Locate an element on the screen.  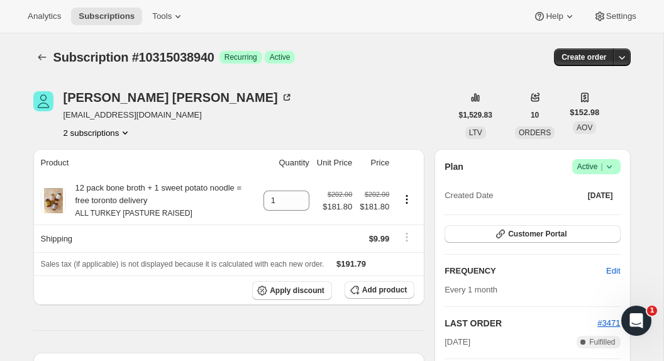
div: 12 pack bone broth + 1 sweet potato noodle = free toronto delivery is located at coordinates (161, 201).